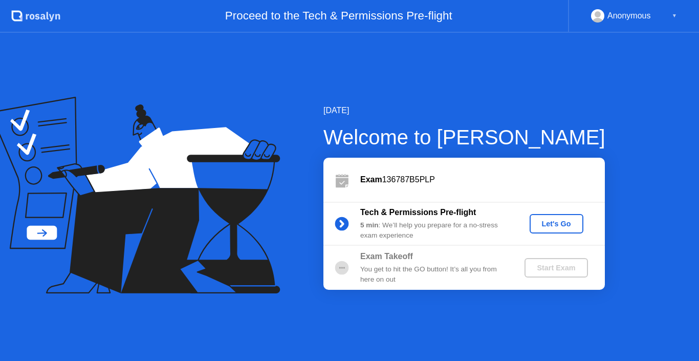 This screenshot has width=699, height=361. Describe the element at coordinates (556, 268) in the screenshot. I see `button: Start Exam` at that location.